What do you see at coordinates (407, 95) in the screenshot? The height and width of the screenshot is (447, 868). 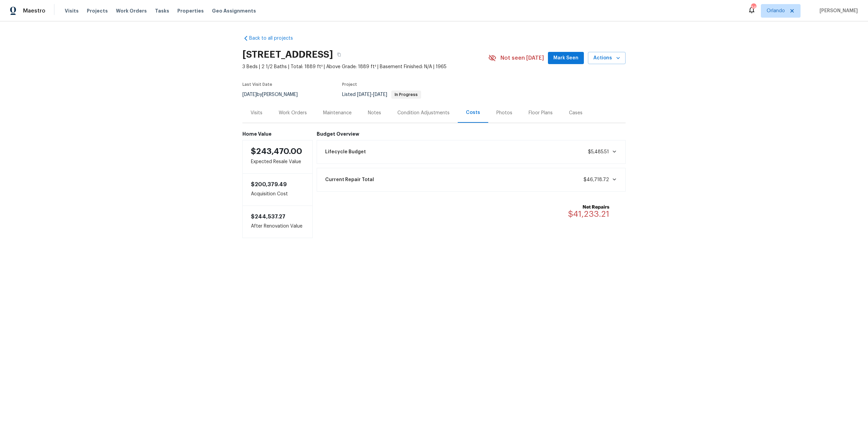 I see `span: In Progress` at bounding box center [407, 95].